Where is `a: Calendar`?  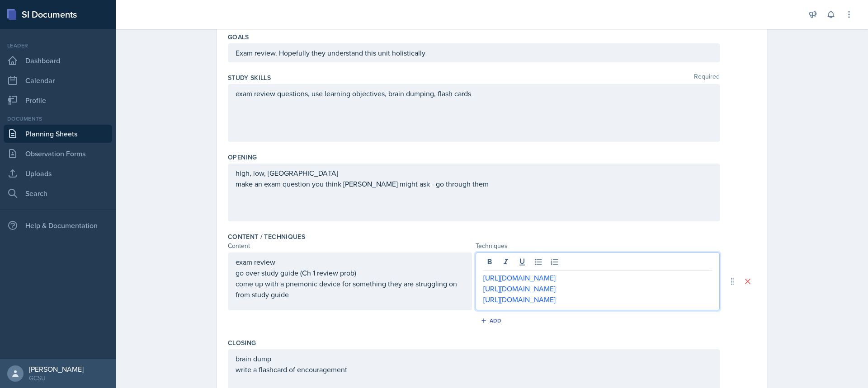 a: Calendar is located at coordinates (58, 80).